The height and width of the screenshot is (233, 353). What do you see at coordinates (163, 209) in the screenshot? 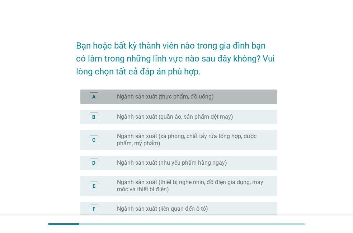
I see `label: Ngành sản xuất (liên quan đến ô tô)` at bounding box center [163, 209].